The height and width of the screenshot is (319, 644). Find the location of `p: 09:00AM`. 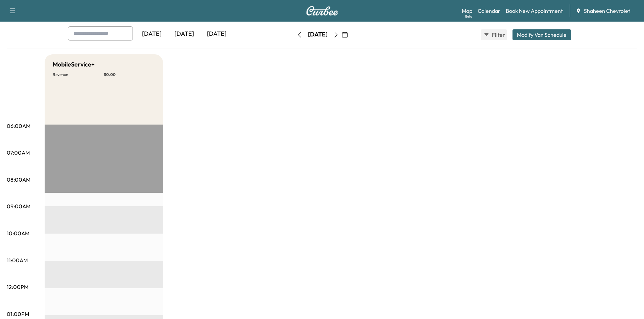

p: 09:00AM is located at coordinates (19, 206).